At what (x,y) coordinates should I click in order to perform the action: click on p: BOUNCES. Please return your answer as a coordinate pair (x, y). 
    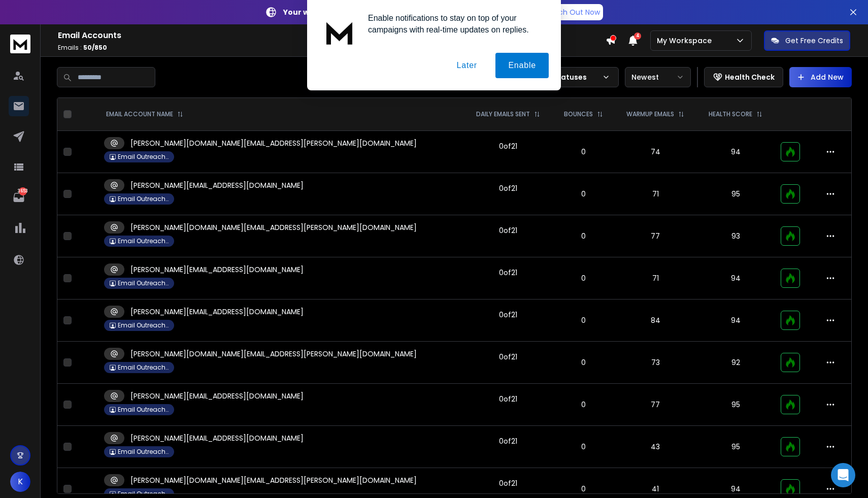
    Looking at the image, I should click on (578, 114).